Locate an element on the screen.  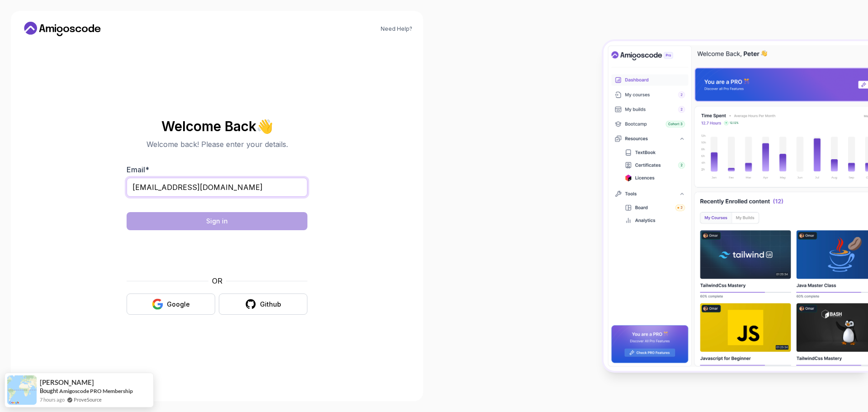
a: Need Help? is located at coordinates (396, 29).